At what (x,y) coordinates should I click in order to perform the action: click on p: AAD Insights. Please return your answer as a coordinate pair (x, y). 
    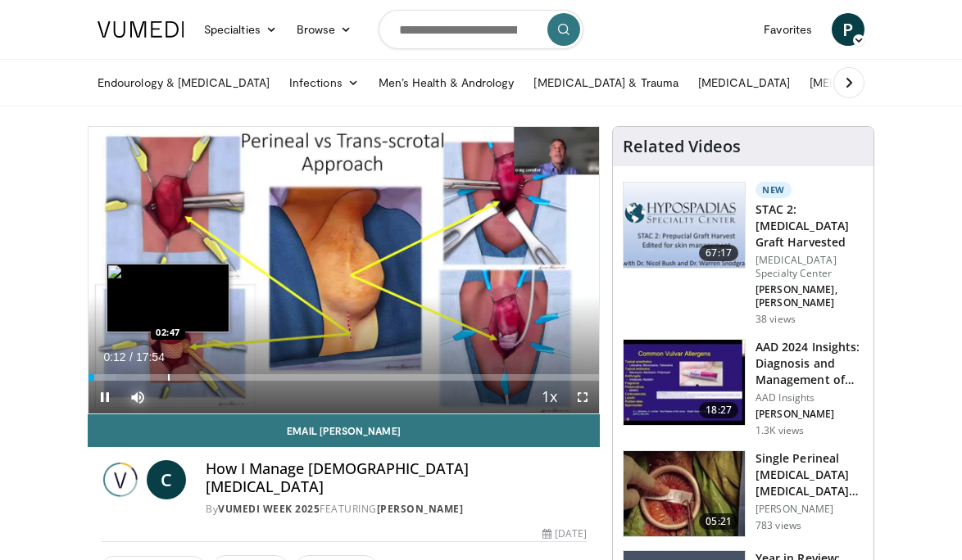
    Looking at the image, I should click on (809, 398).